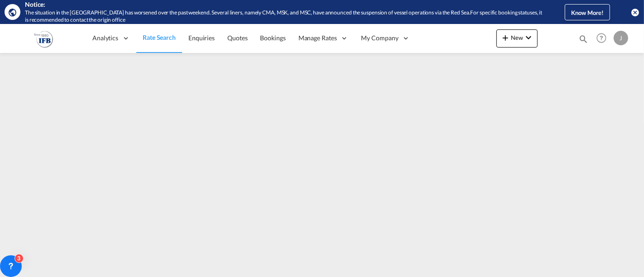 The width and height of the screenshot is (644, 277). Describe the element at coordinates (44, 38) in the screenshot. I see `img: c8e2f150251911ee8d1b973dd8a477fe.png` at that location.